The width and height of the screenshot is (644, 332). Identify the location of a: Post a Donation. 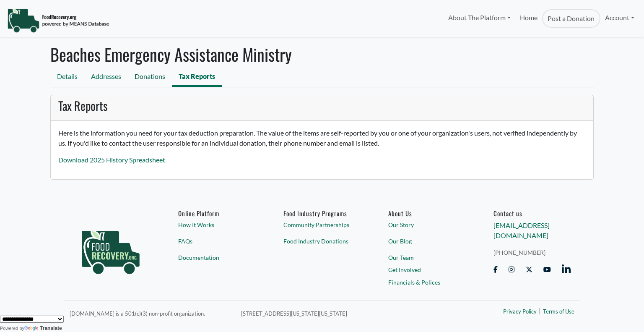
(571, 19).